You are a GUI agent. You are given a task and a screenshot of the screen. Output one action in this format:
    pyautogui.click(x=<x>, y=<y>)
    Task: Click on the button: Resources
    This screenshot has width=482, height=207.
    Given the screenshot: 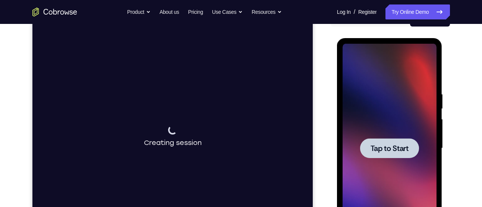 What is the action you would take?
    pyautogui.click(x=267, y=12)
    